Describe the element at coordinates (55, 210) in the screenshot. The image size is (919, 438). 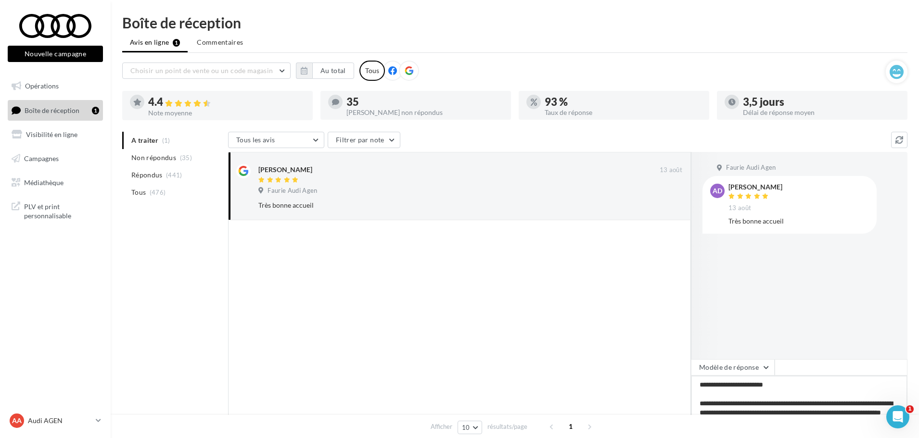
I see `a: PLV et print personnalisable` at that location.